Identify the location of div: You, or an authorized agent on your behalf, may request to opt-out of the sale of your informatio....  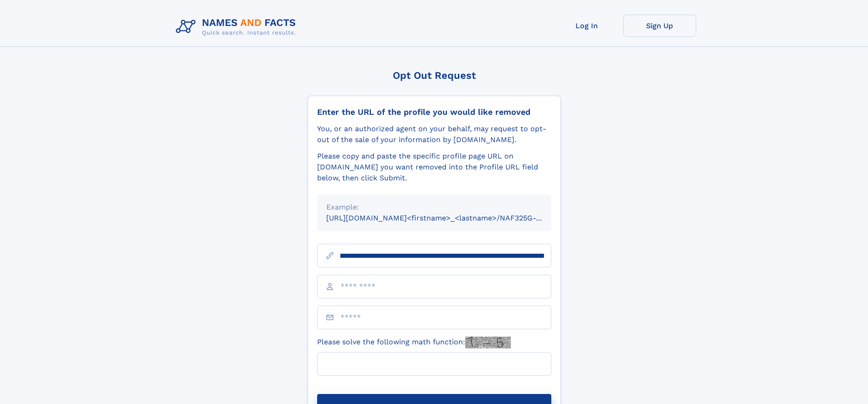
(434, 134).